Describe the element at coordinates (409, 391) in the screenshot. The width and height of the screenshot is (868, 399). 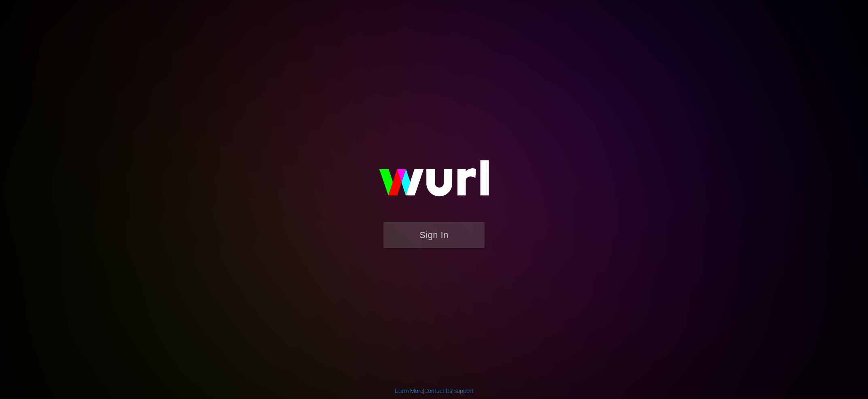
I see `a: Learn More` at that location.